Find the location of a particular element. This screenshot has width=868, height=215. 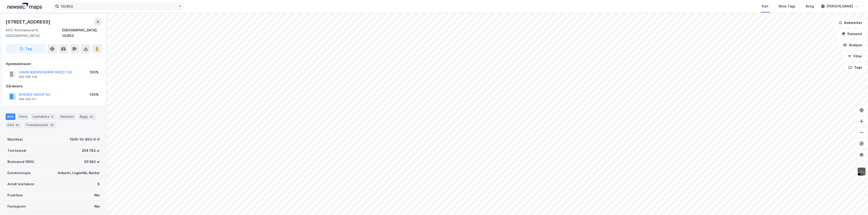

img: logo.a4113a55bc3d86da70a041830d287a7e.svg is located at coordinates (25, 6).